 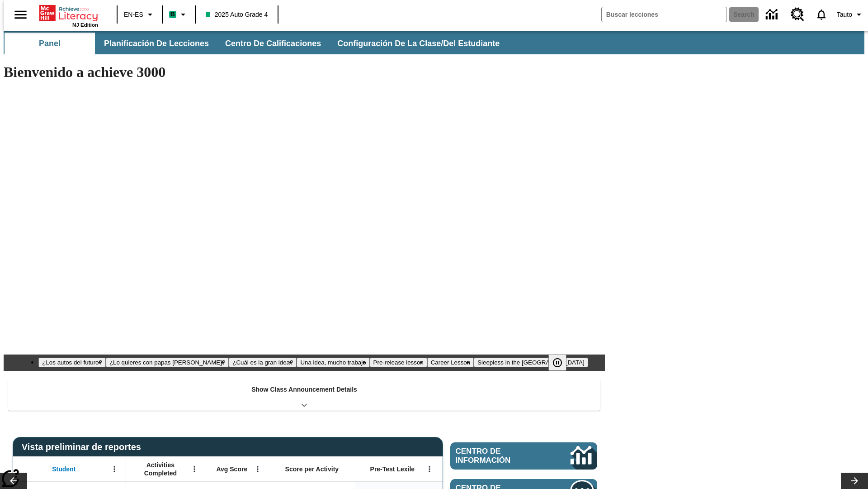 I want to click on button: Planificación de lecciones, so click(x=157, y=44).